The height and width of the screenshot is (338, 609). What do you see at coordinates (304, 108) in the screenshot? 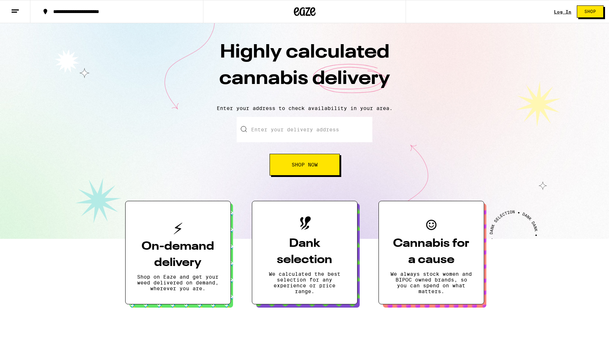
I see `p: Enter your address to check availability in your area.` at bounding box center [304, 108].